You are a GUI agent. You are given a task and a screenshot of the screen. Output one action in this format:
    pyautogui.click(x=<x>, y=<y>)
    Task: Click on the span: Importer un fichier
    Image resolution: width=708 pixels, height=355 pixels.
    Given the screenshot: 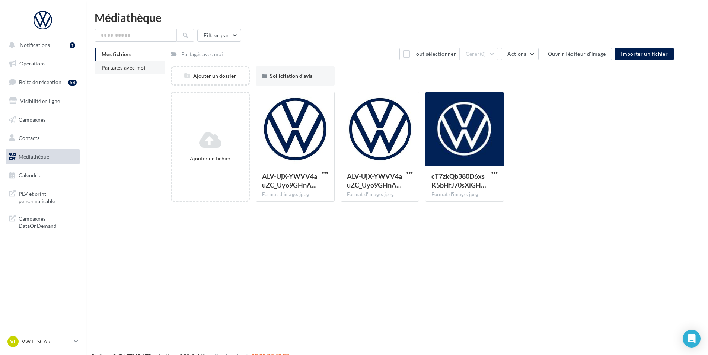 What is the action you would take?
    pyautogui.click(x=644, y=54)
    